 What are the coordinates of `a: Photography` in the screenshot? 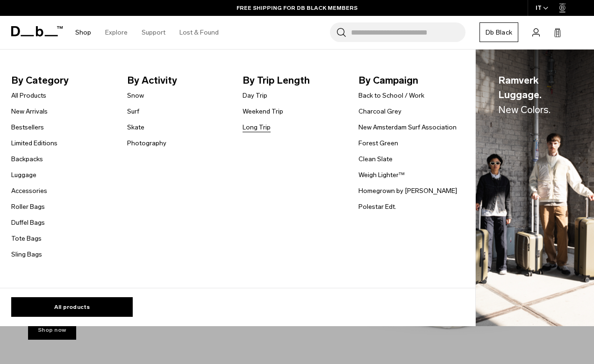 It's located at (147, 143).